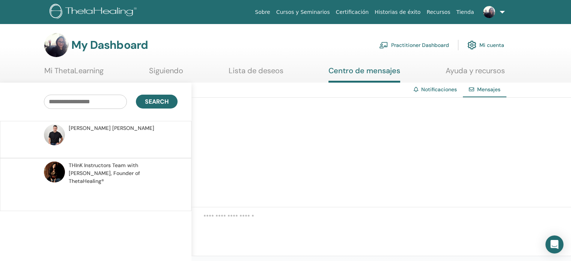 The width and height of the screenshot is (571, 261). Describe the element at coordinates (262, 12) in the screenshot. I see `a: Sobre` at that location.